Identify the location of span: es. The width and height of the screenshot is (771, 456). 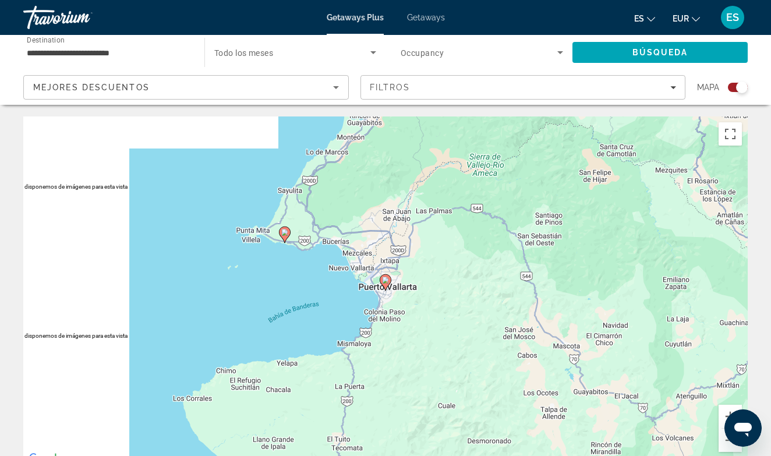
(639, 19).